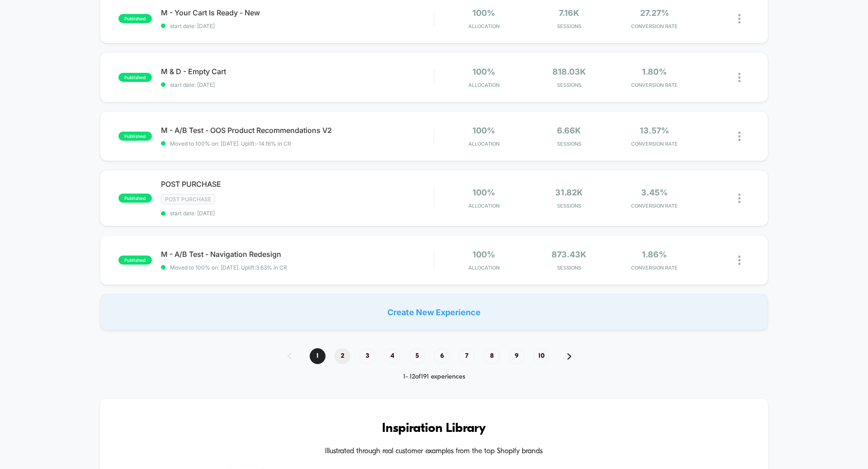 Image resolution: width=868 pixels, height=469 pixels. What do you see at coordinates (569, 13) in the screenshot?
I see `span: 7.16k` at bounding box center [569, 13].